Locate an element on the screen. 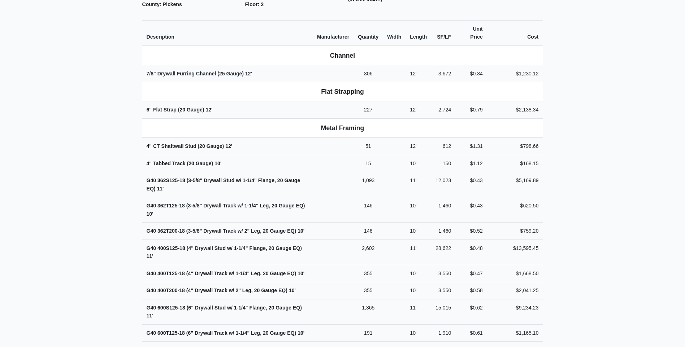 The image size is (685, 347). td: $0.47 is located at coordinates (471, 274).